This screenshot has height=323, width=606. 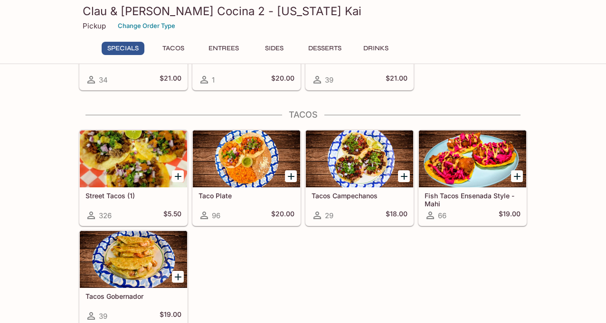 I want to click on p: Pickup, so click(x=94, y=26).